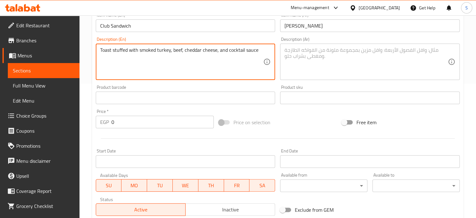 This screenshot has width=476, height=218. I want to click on span: Grocery Checklist, so click(45, 206).